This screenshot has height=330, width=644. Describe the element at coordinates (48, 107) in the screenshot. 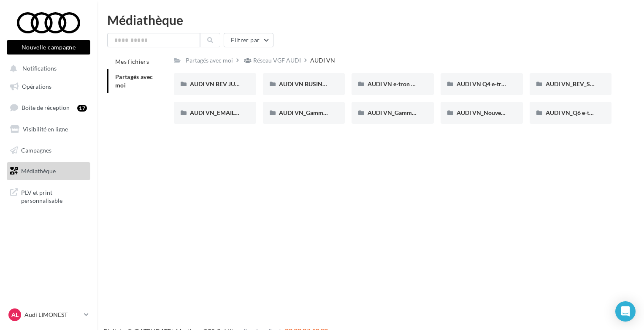

I see `a: Boîte de réception17` at that location.